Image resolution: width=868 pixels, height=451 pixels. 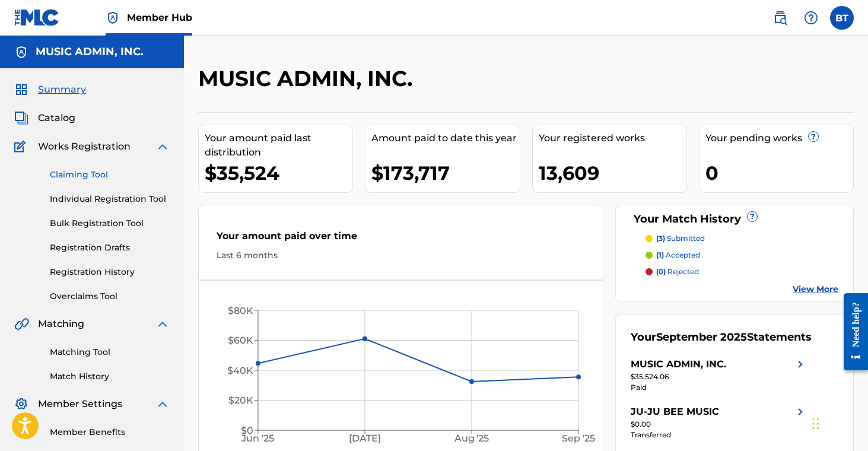 I want to click on div: $35,524.06, so click(x=718, y=377).